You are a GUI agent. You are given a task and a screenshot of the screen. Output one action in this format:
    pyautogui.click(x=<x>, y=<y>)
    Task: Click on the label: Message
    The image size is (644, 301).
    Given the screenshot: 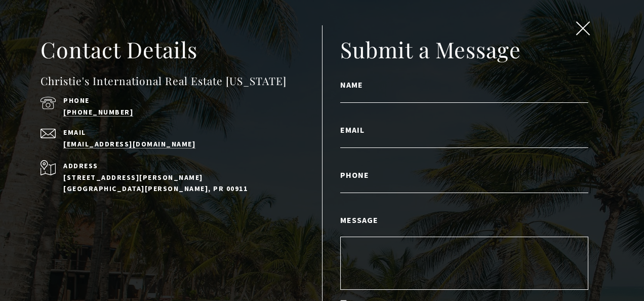 What is the action you would take?
    pyautogui.click(x=464, y=220)
    